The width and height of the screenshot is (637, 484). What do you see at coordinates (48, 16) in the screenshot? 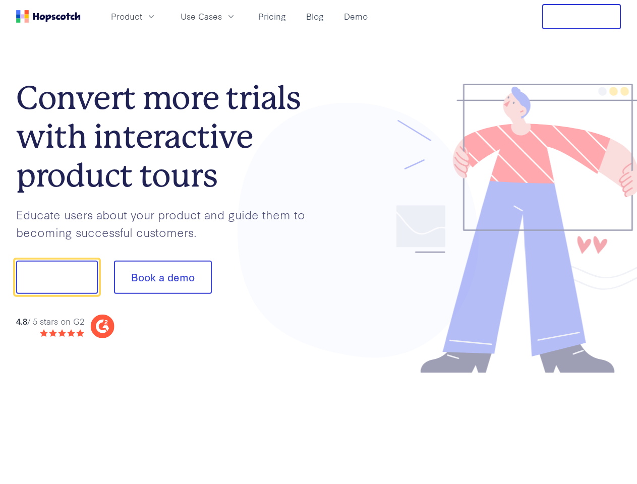
I see `a: Home` at bounding box center [48, 16].